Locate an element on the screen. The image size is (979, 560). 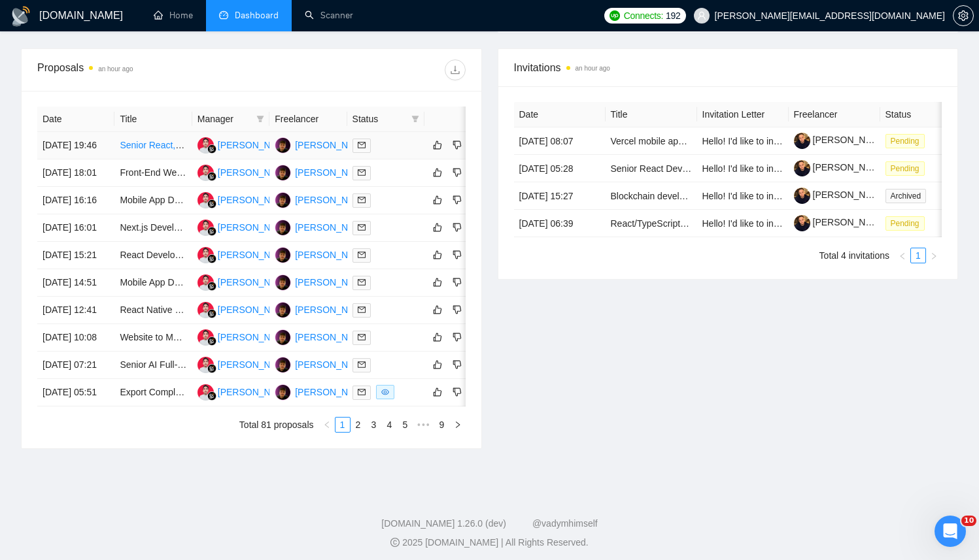
td: Mobile App Development for Security Tracking System is located at coordinates (153, 283).